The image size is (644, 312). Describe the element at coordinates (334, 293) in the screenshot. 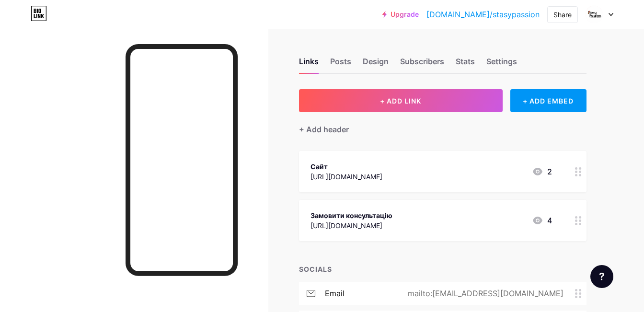

I see `div: email` at that location.